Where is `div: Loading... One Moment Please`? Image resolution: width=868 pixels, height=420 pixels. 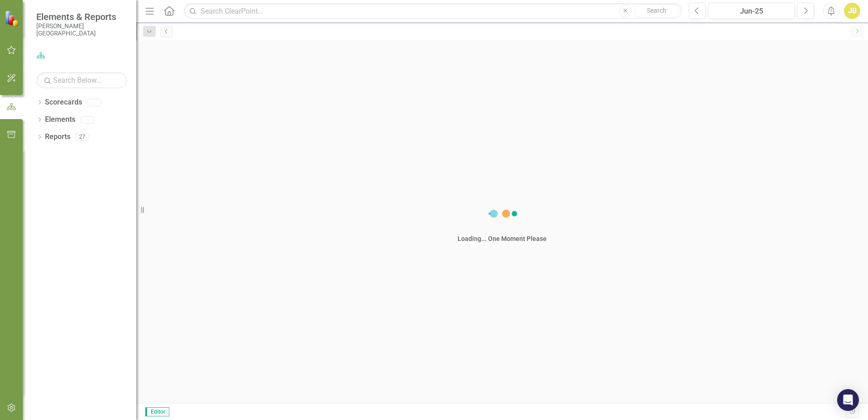
div: Loading... One Moment Please is located at coordinates (502, 239).